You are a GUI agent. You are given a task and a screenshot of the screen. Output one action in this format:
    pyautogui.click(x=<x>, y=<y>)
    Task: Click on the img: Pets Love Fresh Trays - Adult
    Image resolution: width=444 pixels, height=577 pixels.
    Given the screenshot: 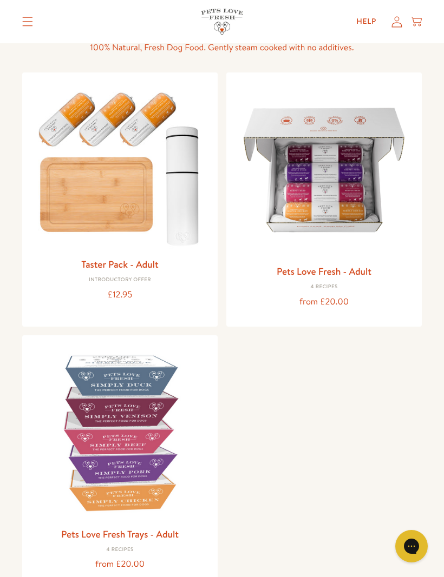 What is the action you would take?
    pyautogui.click(x=120, y=433)
    